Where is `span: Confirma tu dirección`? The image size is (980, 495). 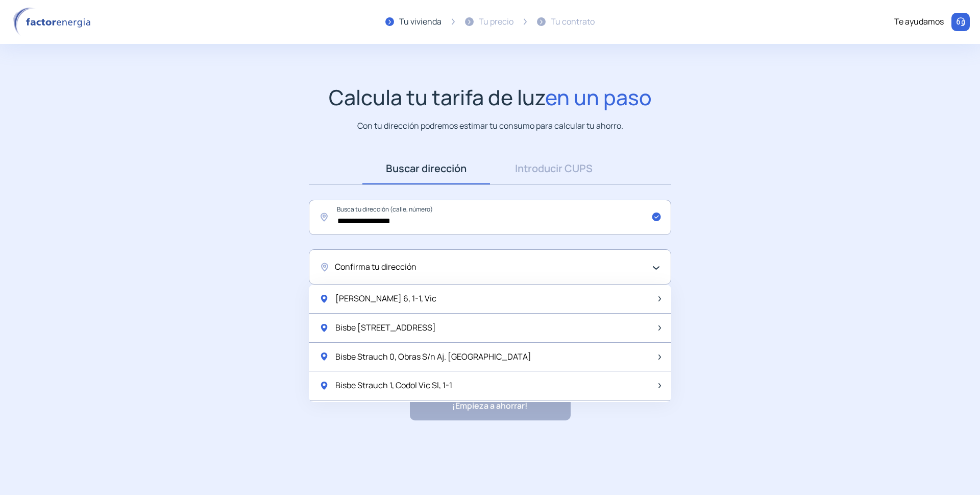 span: Confirma tu dirección is located at coordinates (375, 267).